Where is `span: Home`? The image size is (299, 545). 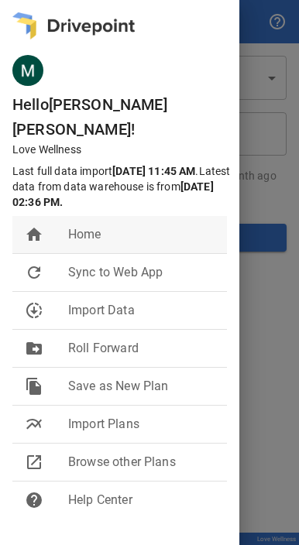
span: Home is located at coordinates (141, 235).